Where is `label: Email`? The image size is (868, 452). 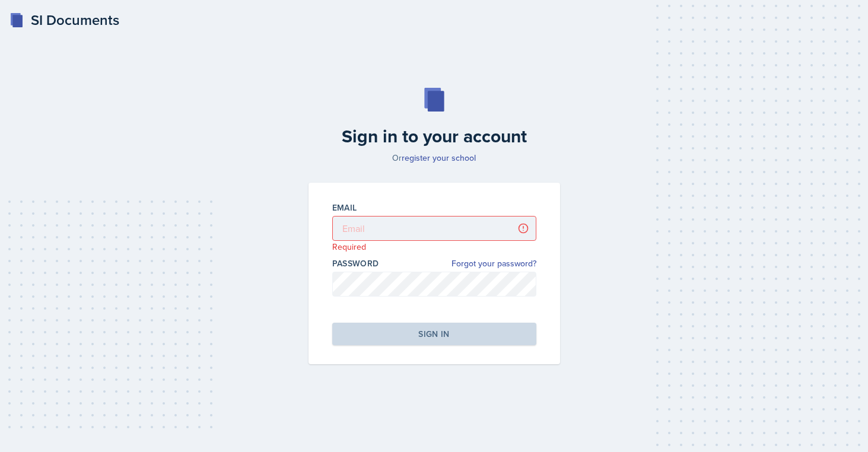 label: Email is located at coordinates (344, 207).